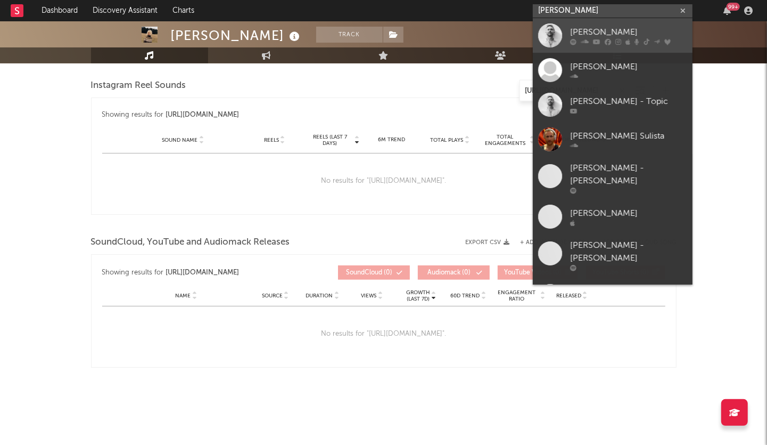 The width and height of the screenshot is (767, 445). Describe the element at coordinates (179, 140) in the screenshot. I see `span: Sound Name` at that location.